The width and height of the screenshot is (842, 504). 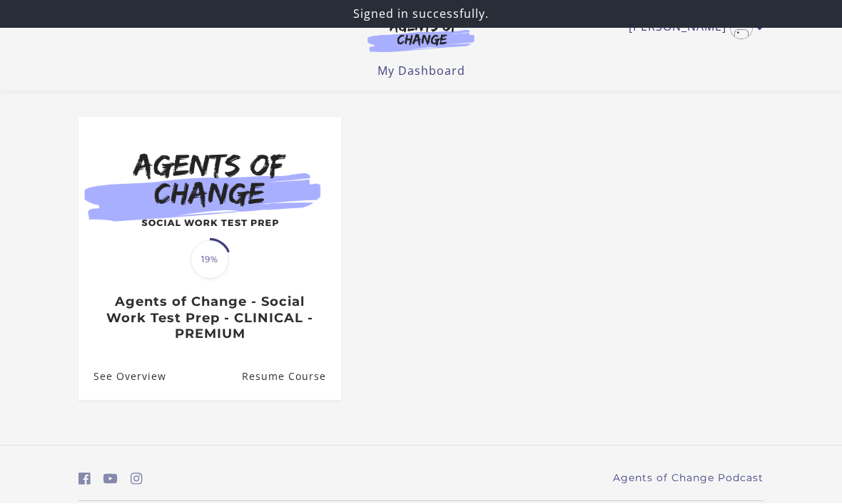 I want to click on img: Agents of Change Logo, so click(x=421, y=37).